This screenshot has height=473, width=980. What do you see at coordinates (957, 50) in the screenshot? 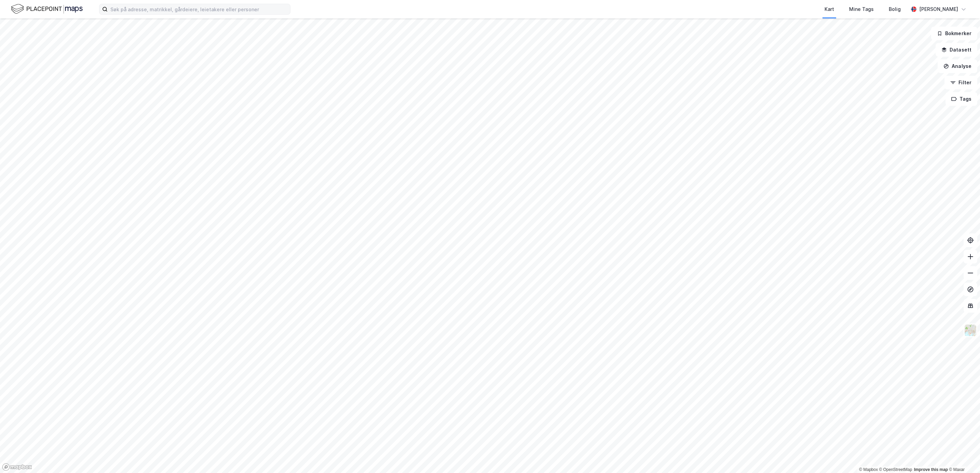
I see `button: Datasett` at bounding box center [957, 50].